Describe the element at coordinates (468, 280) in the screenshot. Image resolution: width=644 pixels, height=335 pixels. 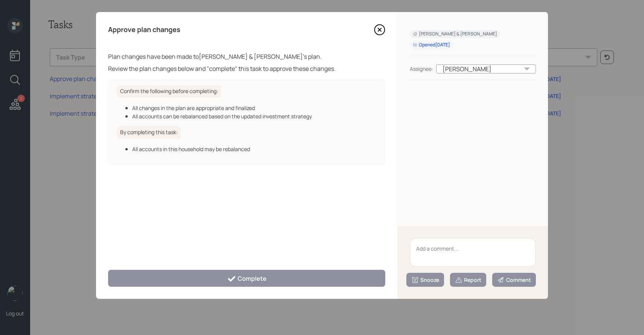
I see `div: Report` at that location.